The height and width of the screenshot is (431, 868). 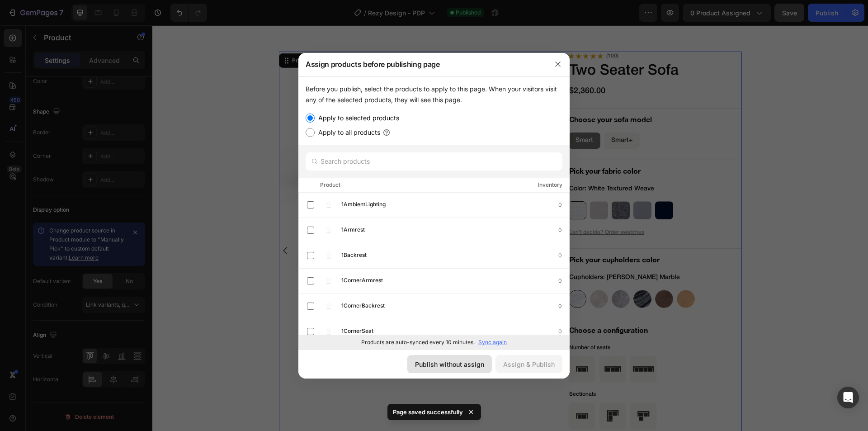 What do you see at coordinates (550, 185) in the screenshot?
I see `div: Inventory` at bounding box center [550, 185].